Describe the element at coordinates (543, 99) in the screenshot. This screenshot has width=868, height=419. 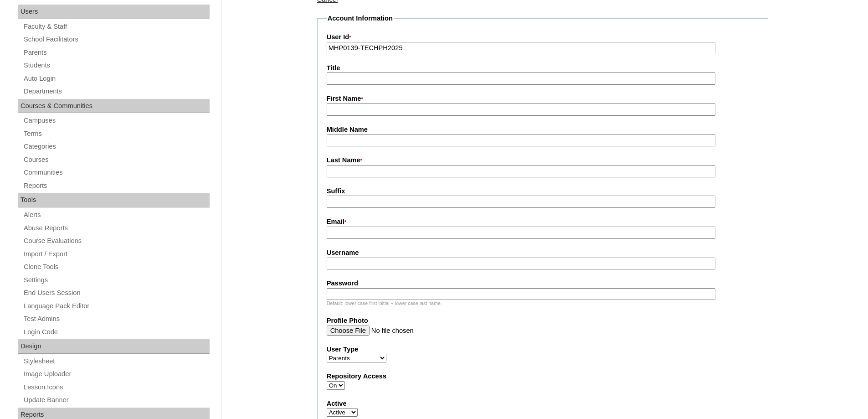
I see `label: First Name` at that location.